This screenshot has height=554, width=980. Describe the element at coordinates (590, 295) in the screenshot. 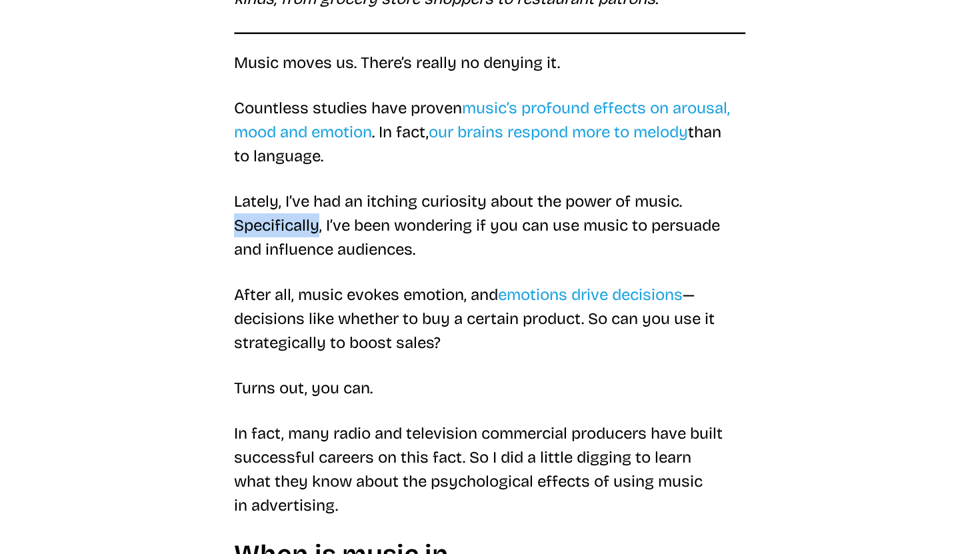

I see `a: emotions drive decisions` at that location.